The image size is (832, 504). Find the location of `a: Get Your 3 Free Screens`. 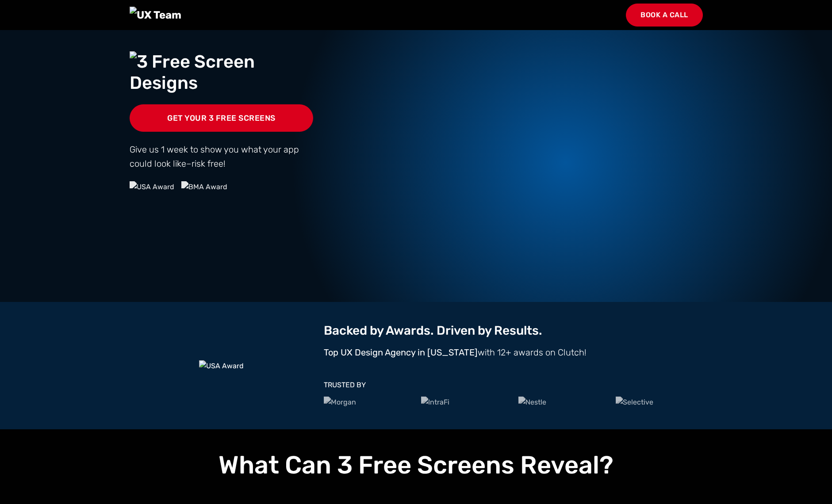

a: Get Your 3 Free Screens is located at coordinates (222, 118).